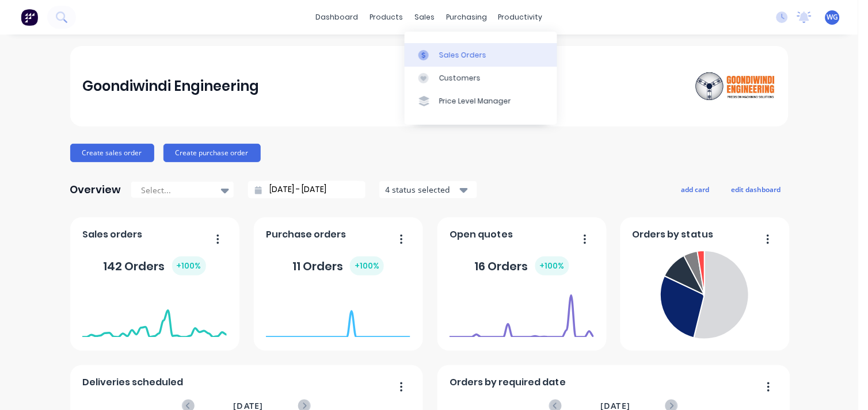 The height and width of the screenshot is (410, 868). I want to click on div: products, so click(386, 17).